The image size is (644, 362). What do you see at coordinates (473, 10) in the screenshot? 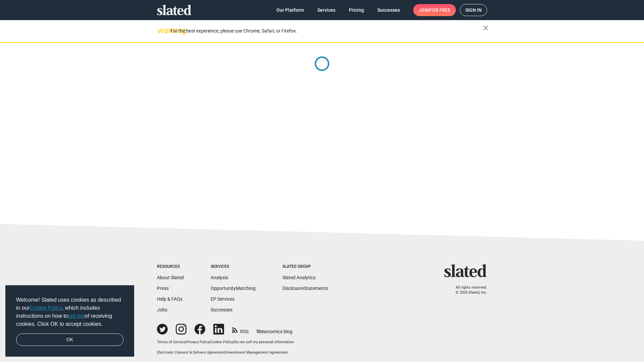
I see `a: Sign in` at bounding box center [473, 10].